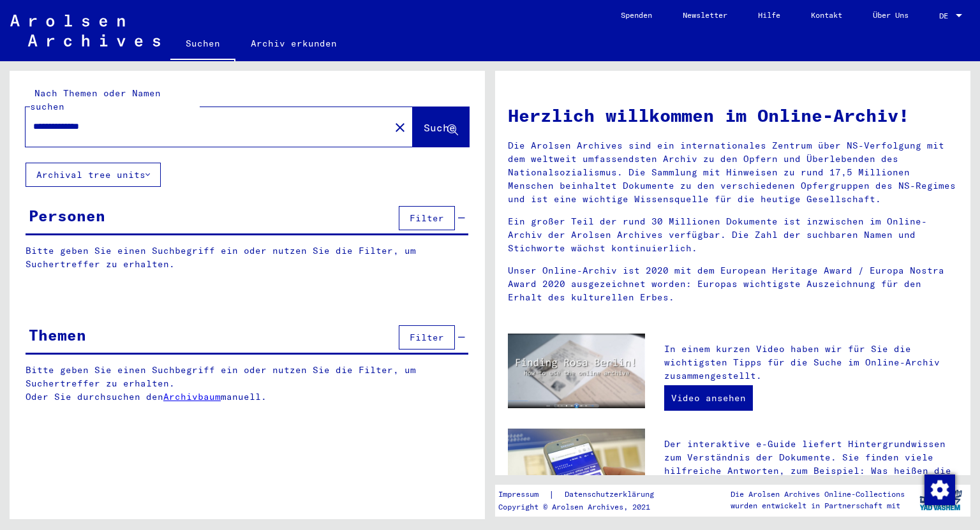 The image size is (980, 530). What do you see at coordinates (708, 398) in the screenshot?
I see `a: Video ansehen` at bounding box center [708, 398].